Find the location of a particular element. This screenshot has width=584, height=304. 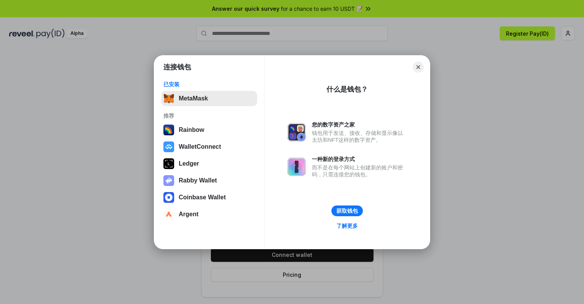

div: Rainbow is located at coordinates (191, 130).